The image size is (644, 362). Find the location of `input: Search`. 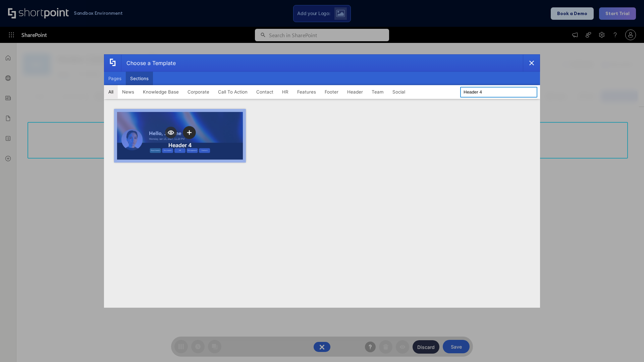

input: Search is located at coordinates (499, 92).